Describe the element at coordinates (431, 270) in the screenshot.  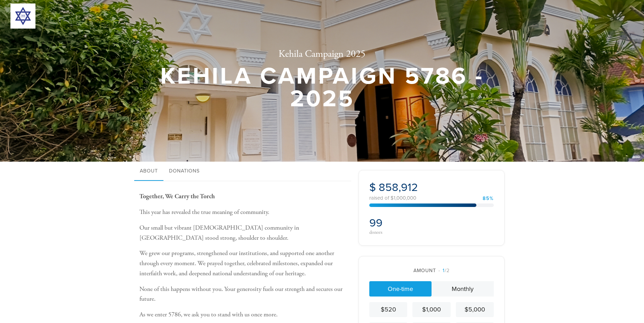
I see `div: Amount` at that location.